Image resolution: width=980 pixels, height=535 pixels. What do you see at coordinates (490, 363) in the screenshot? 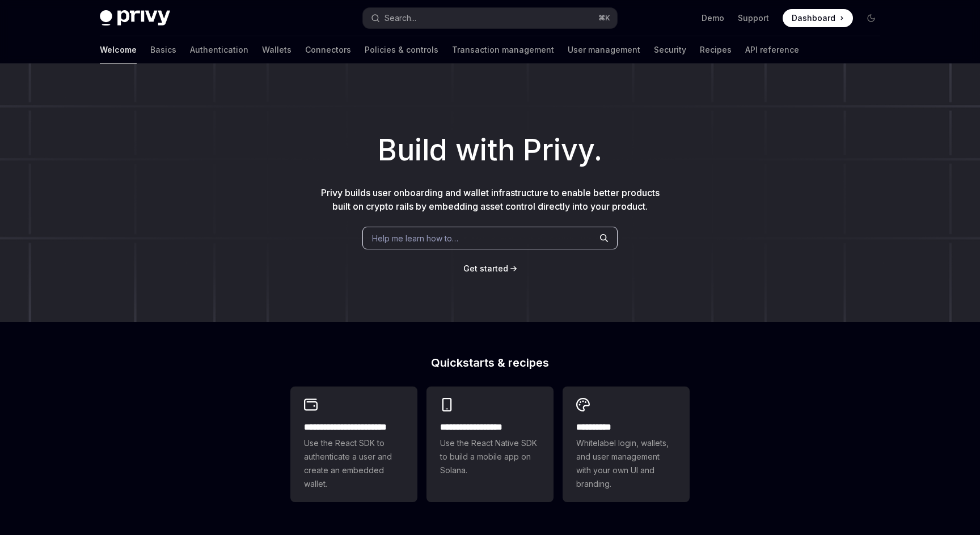
I see `h2: Quickstarts & recipes` at bounding box center [490, 363].